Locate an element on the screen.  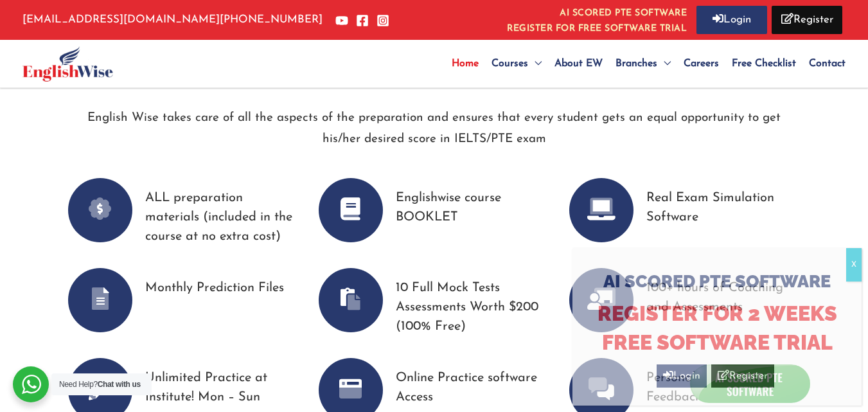
h4: AI SCORED PTE SOFTWARE is located at coordinates (717, 282).